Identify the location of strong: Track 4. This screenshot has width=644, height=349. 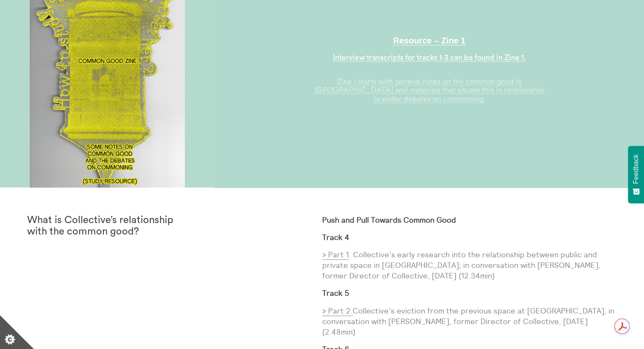
(336, 237).